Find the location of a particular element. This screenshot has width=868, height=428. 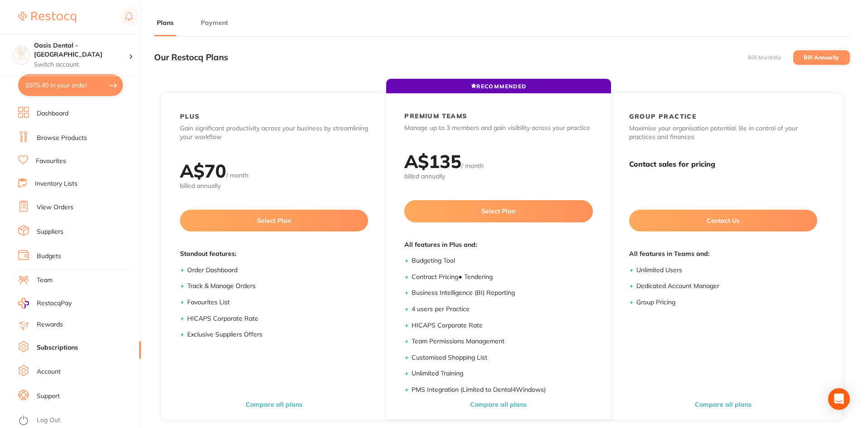

h2: PLUS is located at coordinates (190, 117).